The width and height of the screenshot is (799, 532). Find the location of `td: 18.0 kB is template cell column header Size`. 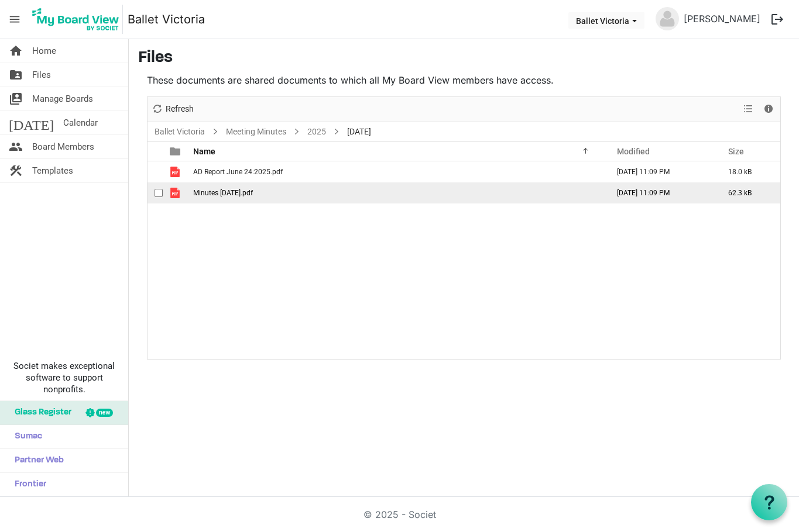

td: 18.0 kB is template cell column header Size is located at coordinates (748, 172).